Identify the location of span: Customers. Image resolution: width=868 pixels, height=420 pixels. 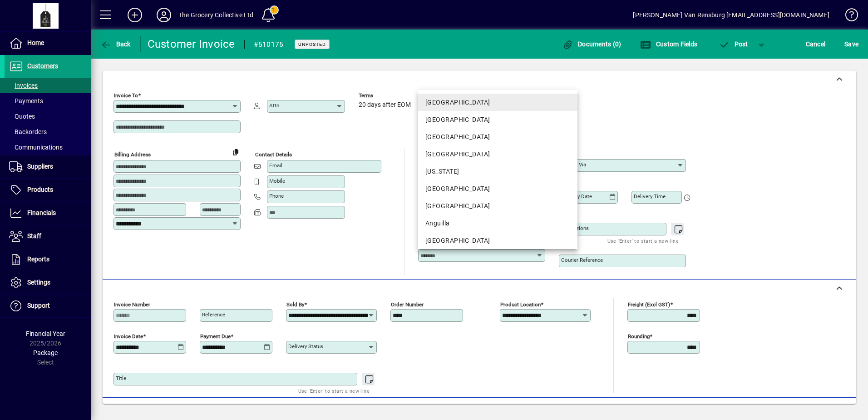
(43, 66).